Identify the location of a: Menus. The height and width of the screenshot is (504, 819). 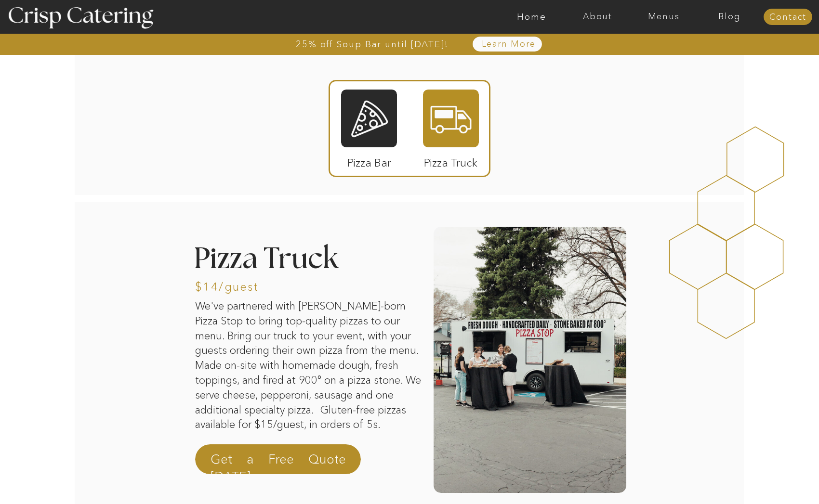
(663, 17).